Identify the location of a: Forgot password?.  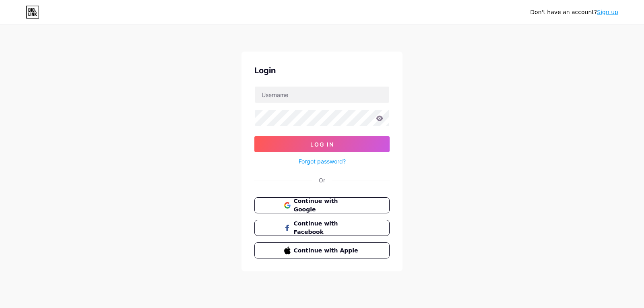
(322, 161).